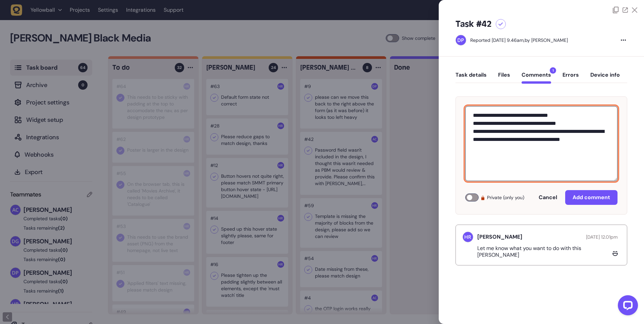 The height and width of the screenshot is (324, 644). What do you see at coordinates (605, 78) in the screenshot?
I see `button: Device info` at bounding box center [605, 78].